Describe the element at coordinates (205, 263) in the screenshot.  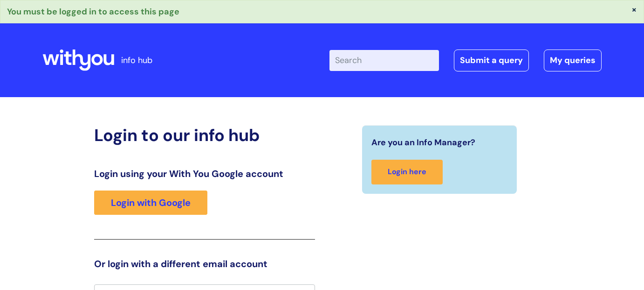
I see `h3: Or login with a different email account` at that location.